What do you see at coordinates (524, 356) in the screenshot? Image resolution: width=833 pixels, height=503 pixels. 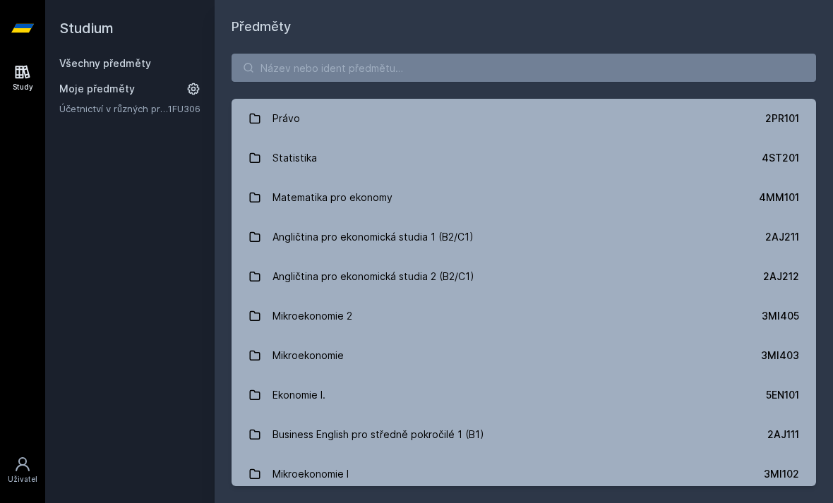 I see `a: Mikroekonomie 3MI403` at bounding box center [524, 356].